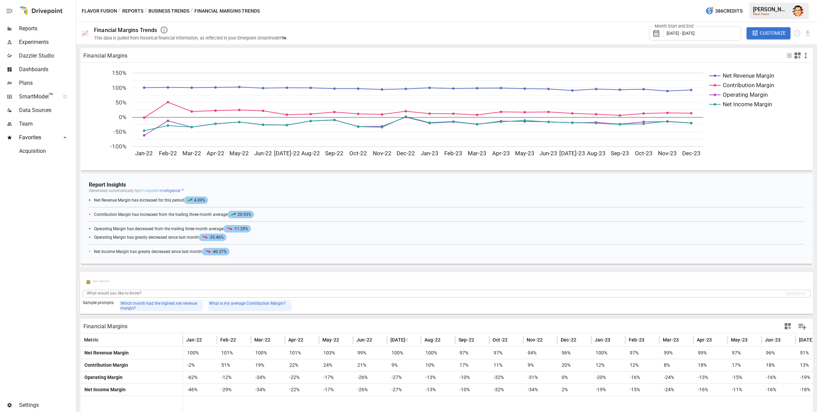 This screenshot has width=817, height=412. I want to click on text: Nov-23, so click(667, 153).